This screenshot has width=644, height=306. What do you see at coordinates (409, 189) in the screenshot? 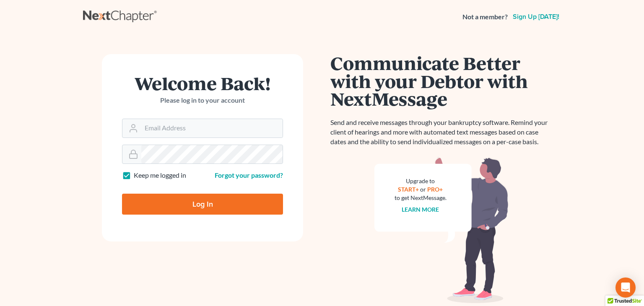
I see `a: START+` at bounding box center [409, 189].